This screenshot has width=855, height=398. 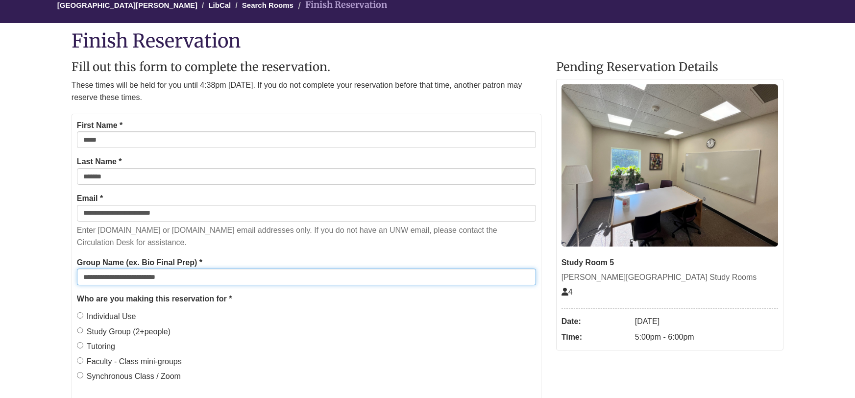 What do you see at coordinates (129, 376) in the screenshot?
I see `label: Synchronous Class / Zoom` at bounding box center [129, 376].